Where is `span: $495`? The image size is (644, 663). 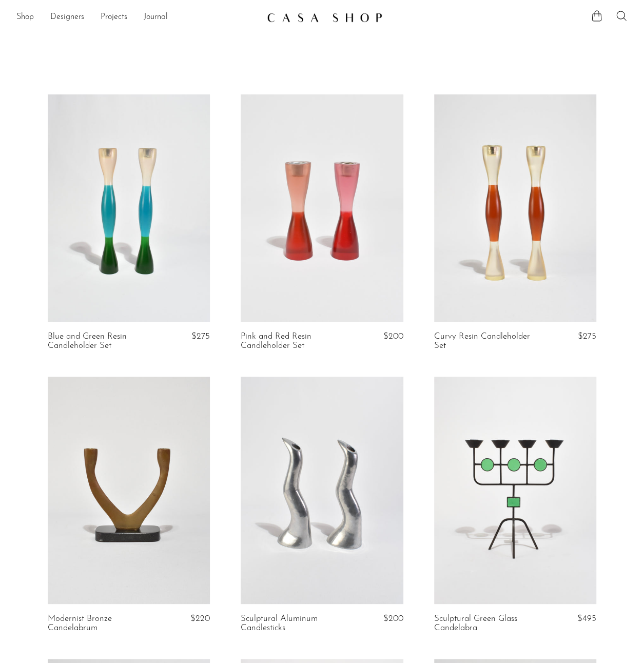 span: $495 is located at coordinates (587, 618).